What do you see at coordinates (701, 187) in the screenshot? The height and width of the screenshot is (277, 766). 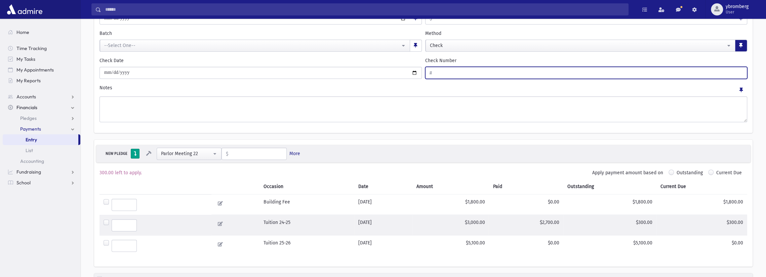 I see `th: Current Due` at bounding box center [701, 187].